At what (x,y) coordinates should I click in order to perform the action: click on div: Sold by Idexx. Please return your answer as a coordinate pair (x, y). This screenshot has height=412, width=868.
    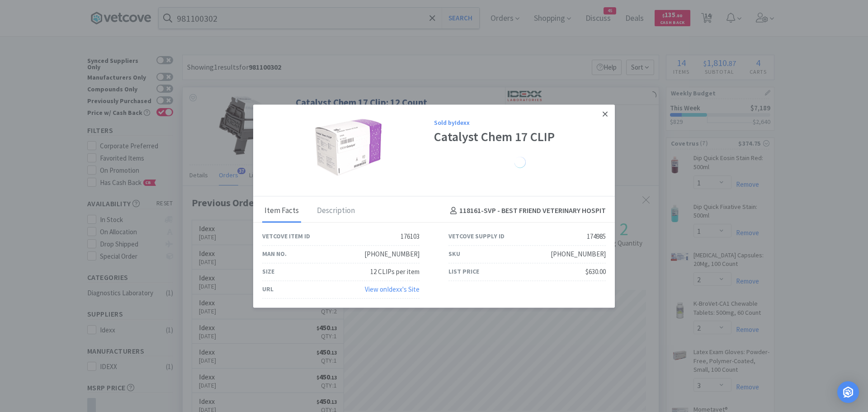
    Looking at the image, I should click on (520, 122).